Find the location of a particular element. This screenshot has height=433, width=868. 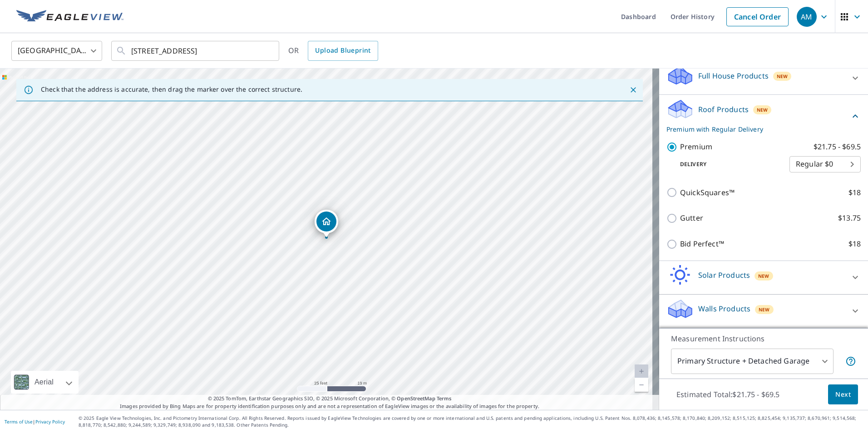

span: Next is located at coordinates (843, 394).